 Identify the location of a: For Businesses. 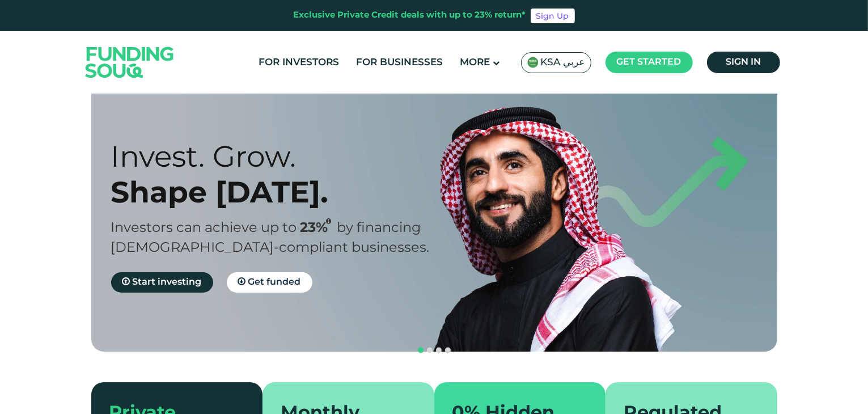
(400, 63).